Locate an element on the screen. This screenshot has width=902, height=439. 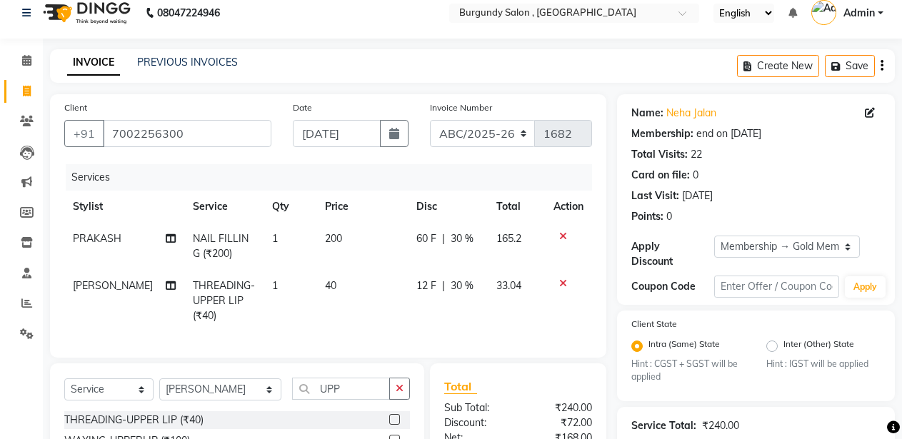
span: 33.04 is located at coordinates (508, 286).